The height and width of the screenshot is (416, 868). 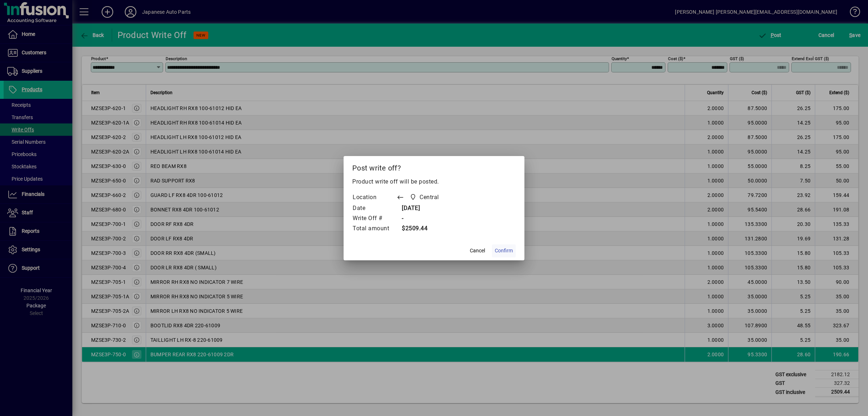 I want to click on h2: Post write off?, so click(x=434, y=166).